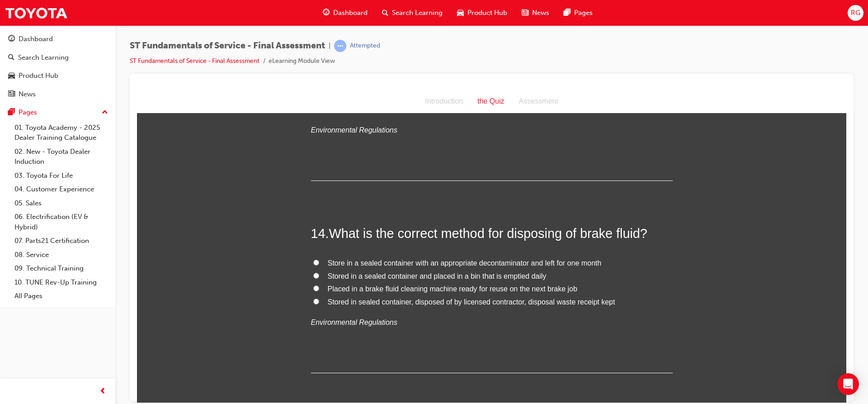 The height and width of the screenshot is (404, 868). What do you see at coordinates (103, 391) in the screenshot?
I see `span: prev-icon` at bounding box center [103, 391].